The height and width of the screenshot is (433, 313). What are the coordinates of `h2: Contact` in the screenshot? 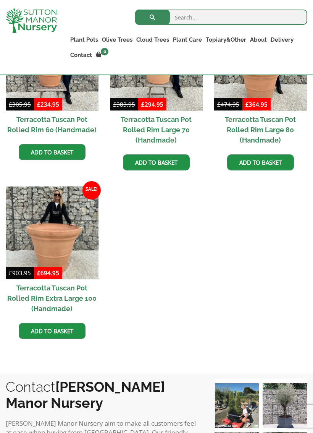 It's located at (102, 395).